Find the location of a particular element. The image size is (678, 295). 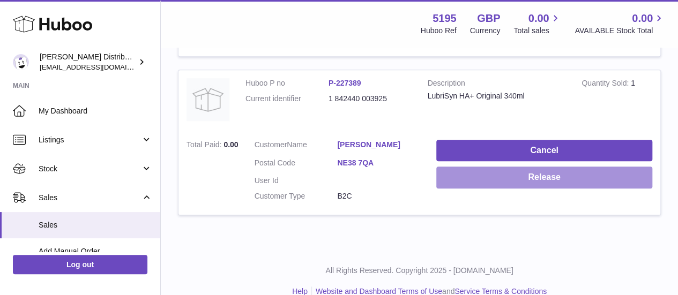

a: P-227389 is located at coordinates (345, 83).